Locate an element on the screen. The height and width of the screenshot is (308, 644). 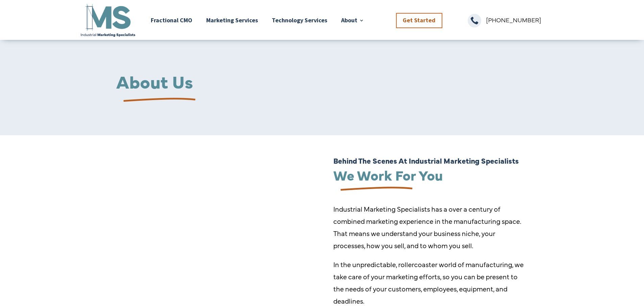
a: Technology Services is located at coordinates (300, 20).